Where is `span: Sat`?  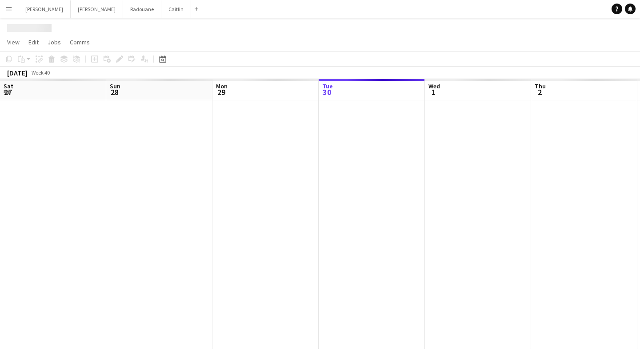 span: Sat is located at coordinates (8, 86).